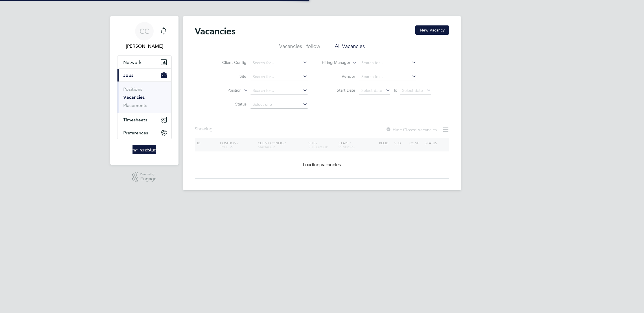 The height and width of the screenshot is (313, 644). What do you see at coordinates (338, 90) in the screenshot?
I see `label: Start Date` at bounding box center [338, 90].